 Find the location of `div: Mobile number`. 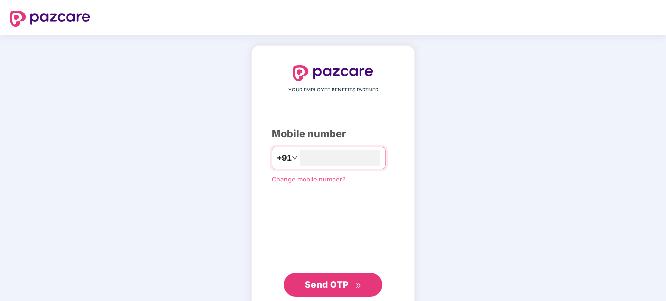

div: Mobile number is located at coordinates (333, 134).